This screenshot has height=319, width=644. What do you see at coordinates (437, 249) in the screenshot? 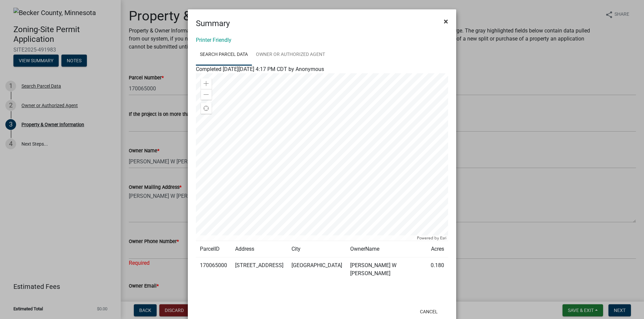
I see `td: Acres` at bounding box center [437, 249].